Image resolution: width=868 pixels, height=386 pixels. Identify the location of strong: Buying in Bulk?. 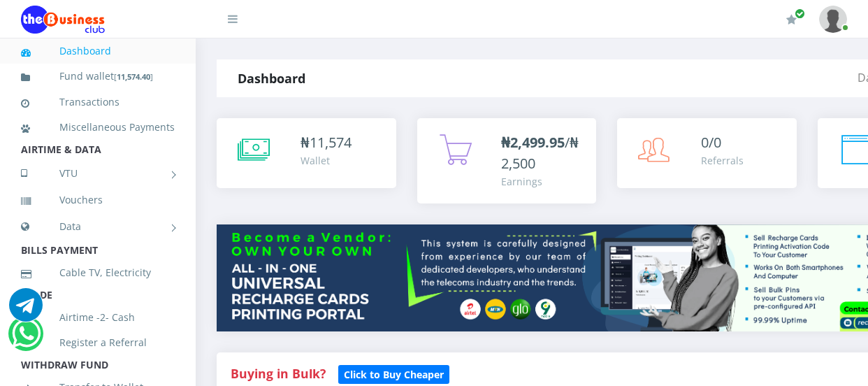
(278, 373).